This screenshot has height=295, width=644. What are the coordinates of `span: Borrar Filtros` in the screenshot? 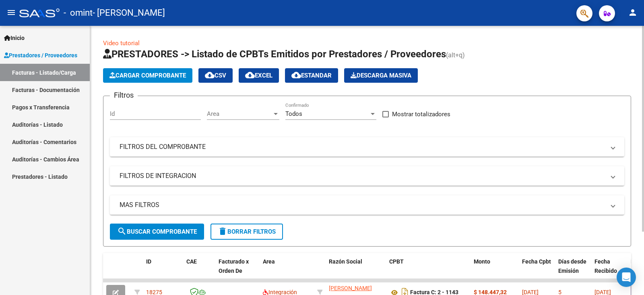 It's located at (247, 231).